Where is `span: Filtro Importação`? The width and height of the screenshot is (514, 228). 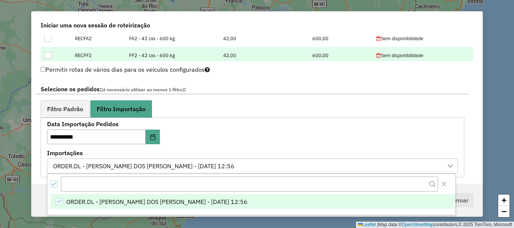 span: Filtro Importação is located at coordinates (121, 109).